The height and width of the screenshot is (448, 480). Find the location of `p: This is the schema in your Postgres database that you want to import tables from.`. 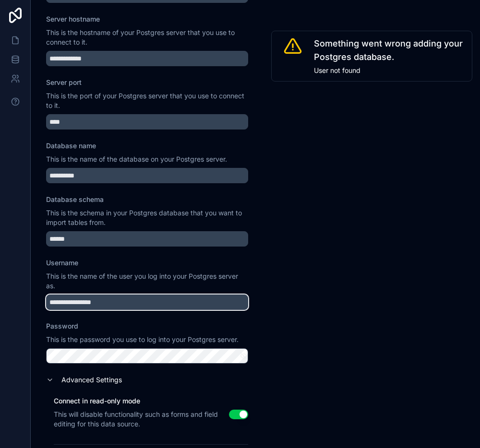

p: This is the schema in your Postgres database that you want to import tables from. is located at coordinates (147, 218).